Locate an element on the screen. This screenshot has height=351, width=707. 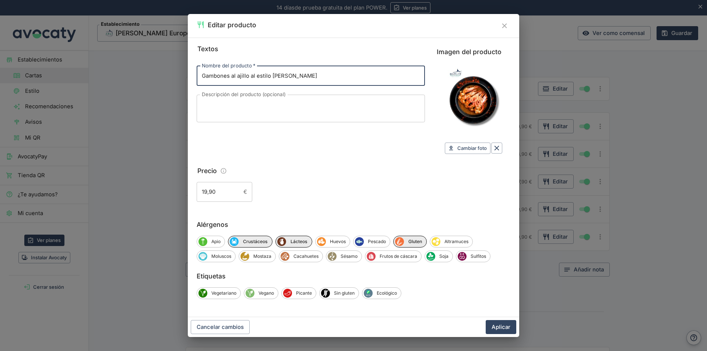
div: AltramucesAltramuces is located at coordinates (451, 242).